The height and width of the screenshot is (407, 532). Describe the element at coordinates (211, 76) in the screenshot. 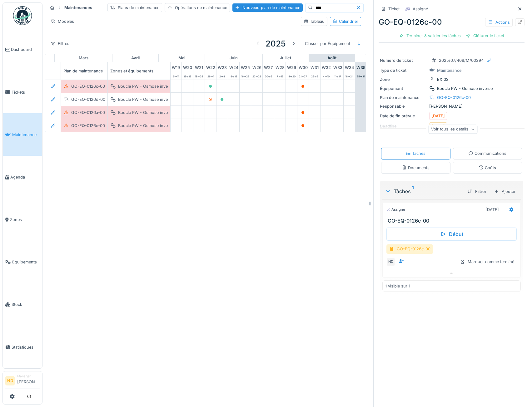

I see `div: 26 -> 1` at that location.